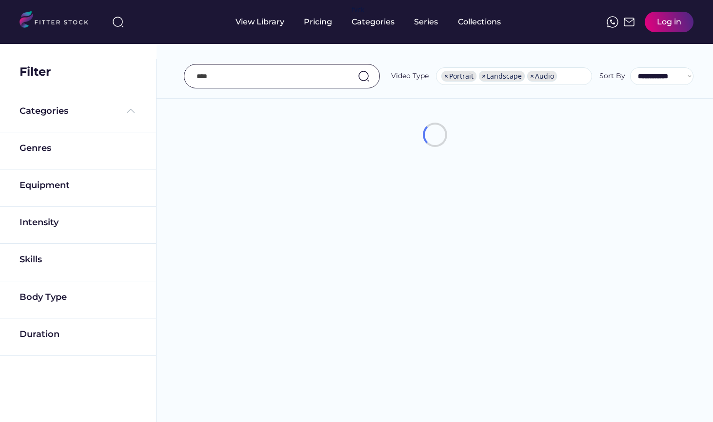 Image resolution: width=713 pixels, height=422 pixels. What do you see at coordinates (542, 76) in the screenshot?
I see `li: Audio` at bounding box center [542, 76].